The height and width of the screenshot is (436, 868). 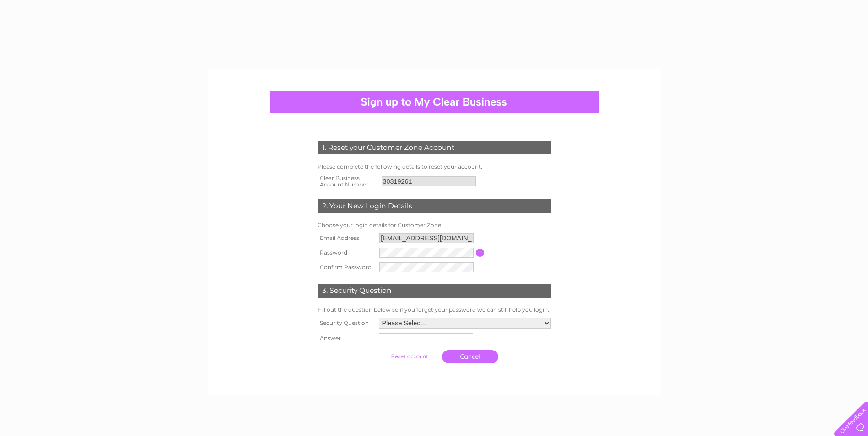 What do you see at coordinates (434, 166) in the screenshot?
I see `td: Please complete the following details to reset your account.` at bounding box center [434, 166].